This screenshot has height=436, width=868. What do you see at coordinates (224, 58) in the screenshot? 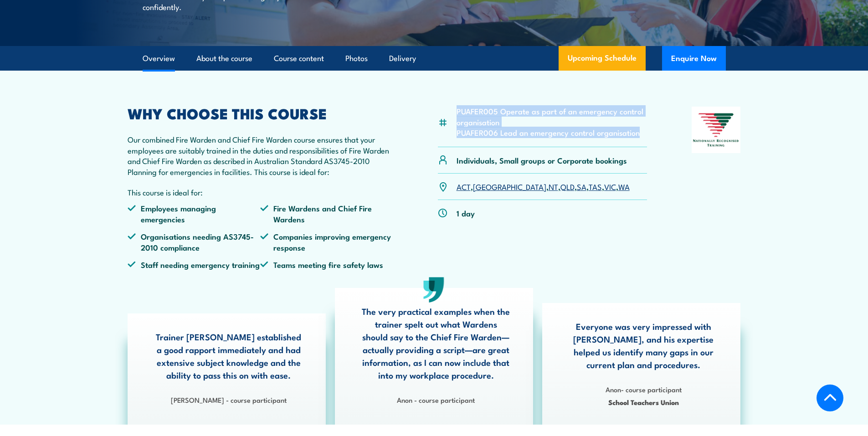
I see `a: About the course` at bounding box center [224, 58].